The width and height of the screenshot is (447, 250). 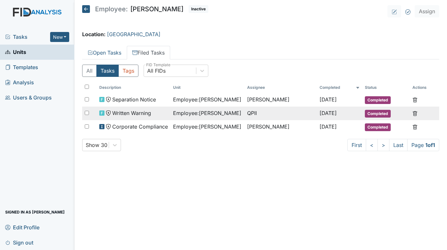 I want to click on a: Filed Tasks, so click(x=149, y=53).